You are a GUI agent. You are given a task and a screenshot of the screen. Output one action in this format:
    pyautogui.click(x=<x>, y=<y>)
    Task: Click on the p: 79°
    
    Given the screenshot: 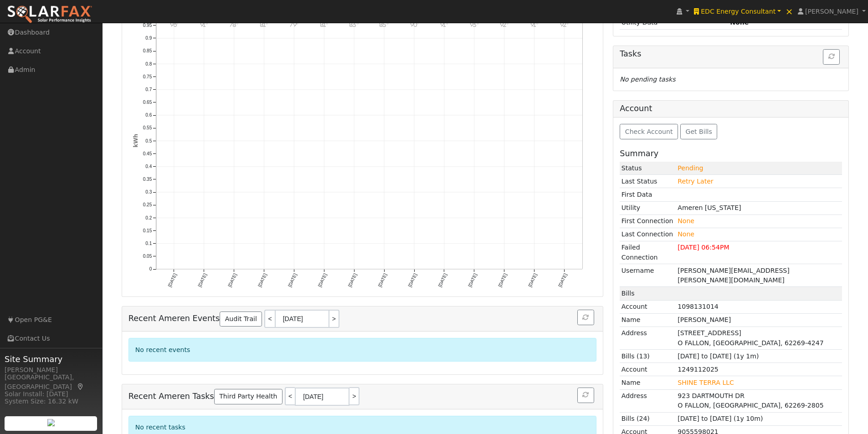 What is the action you would take?
    pyautogui.click(x=294, y=24)
    